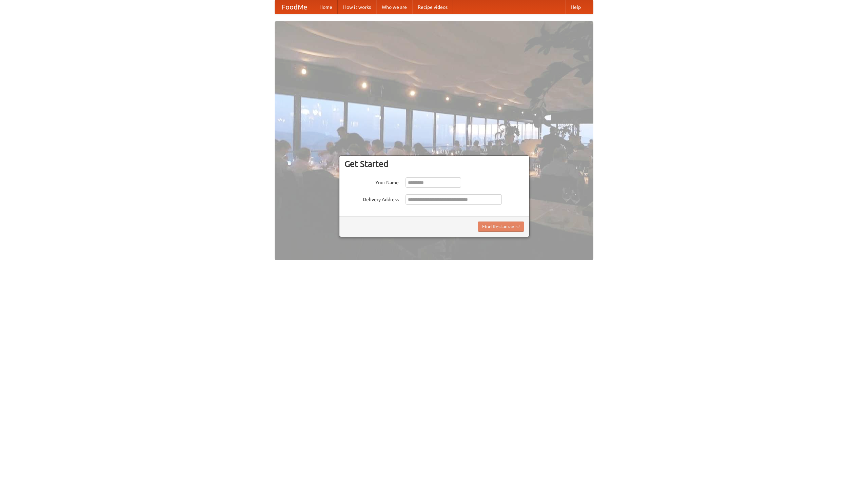 Image resolution: width=868 pixels, height=480 pixels. I want to click on a: Who we are, so click(395, 7).